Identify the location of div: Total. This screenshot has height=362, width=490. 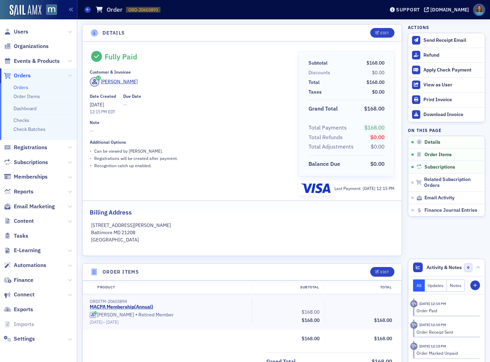
(361, 287).